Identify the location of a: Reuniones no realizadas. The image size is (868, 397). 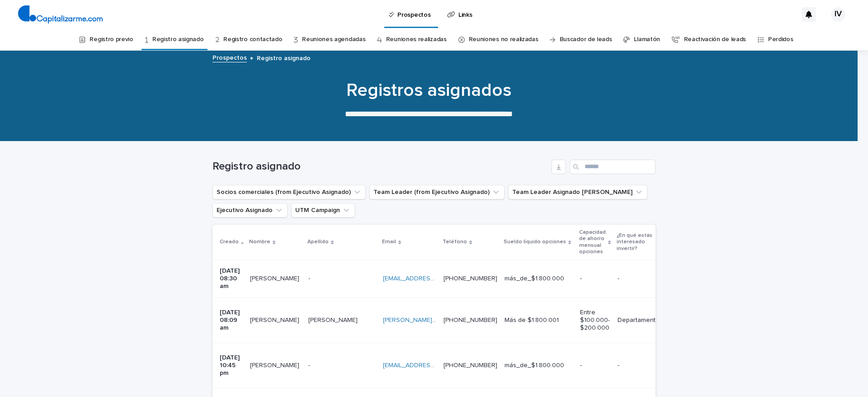
(504, 39).